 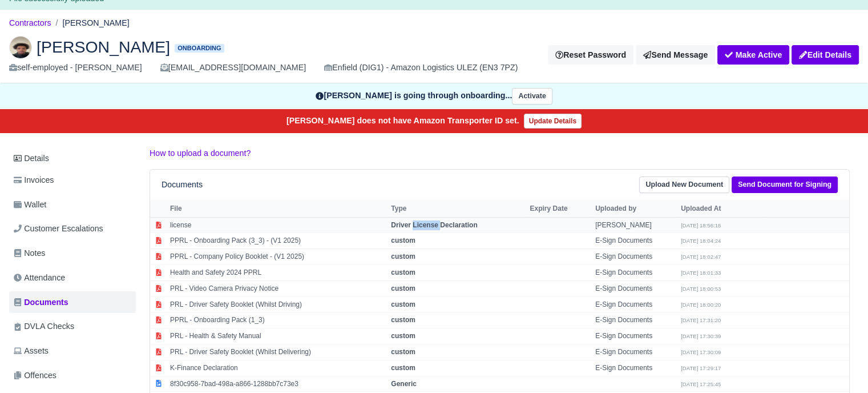 I want to click on a: Invoices, so click(x=72, y=180).